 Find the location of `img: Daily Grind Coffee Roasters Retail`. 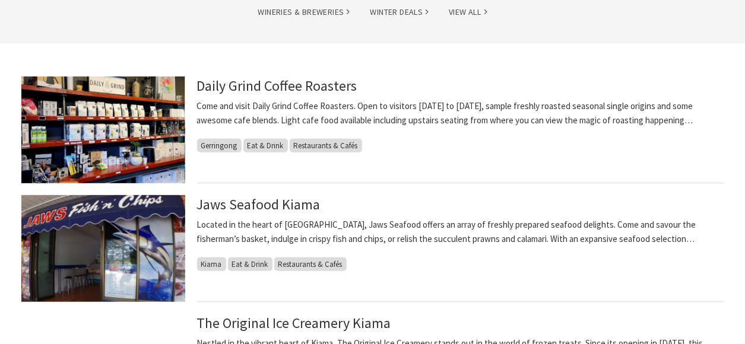

img: Daily Grind Coffee Roasters Retail is located at coordinates (103, 130).